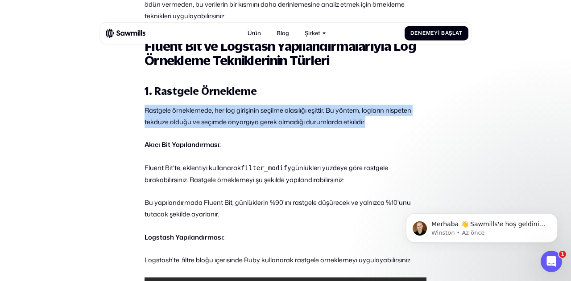 This screenshot has width=571, height=281. What do you see at coordinates (278, 260) in the screenshot?
I see `font: Logstash'te, filtre bloğu içerisinde Ruby kullanarak rastgele örneklemeyi uygulayabilirsiniz.` at bounding box center [278, 260].